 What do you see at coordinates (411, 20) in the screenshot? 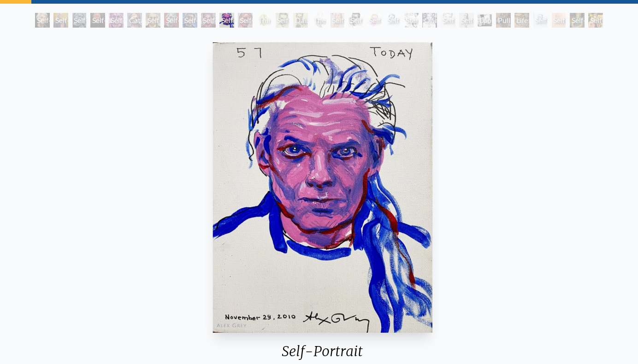
I see `div: Staring Down the Great Chain of Being` at bounding box center [411, 20].